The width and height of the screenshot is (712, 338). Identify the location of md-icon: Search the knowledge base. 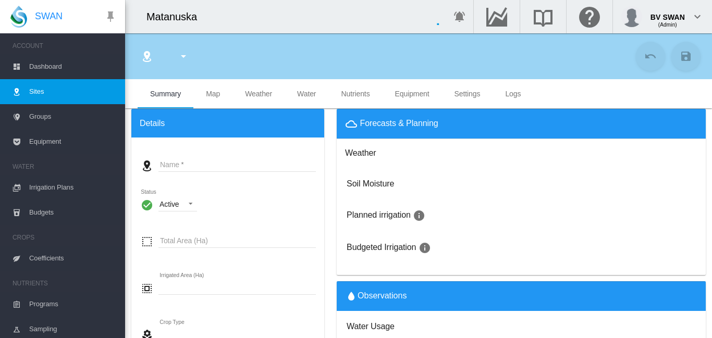
(543, 17).